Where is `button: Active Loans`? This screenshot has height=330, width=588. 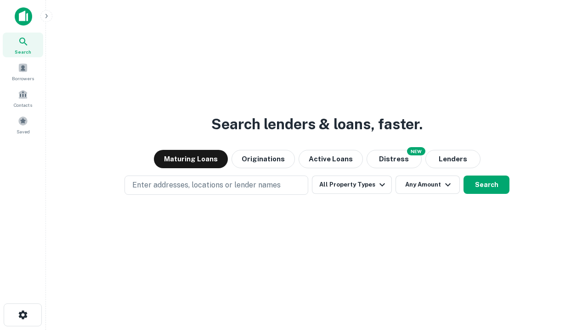 button: Active Loans is located at coordinates (330, 159).